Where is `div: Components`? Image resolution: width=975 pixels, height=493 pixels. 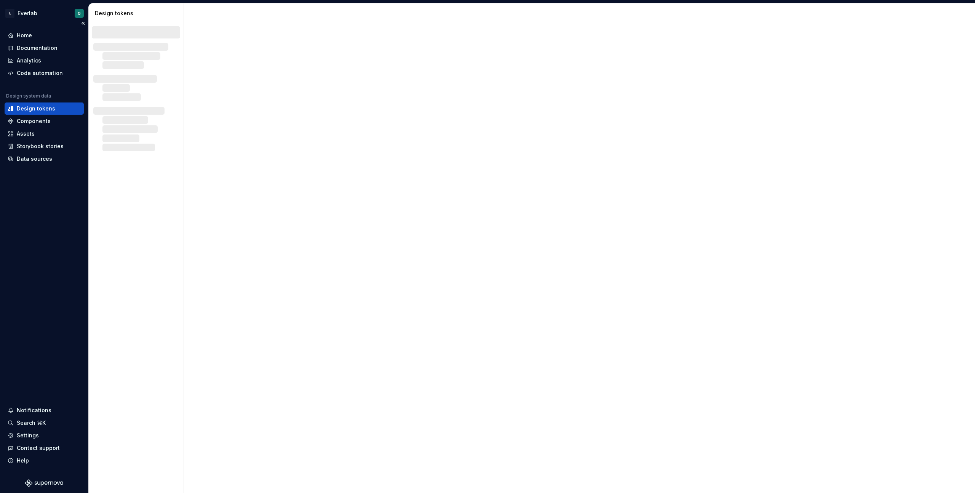
div: Components is located at coordinates (34, 121).